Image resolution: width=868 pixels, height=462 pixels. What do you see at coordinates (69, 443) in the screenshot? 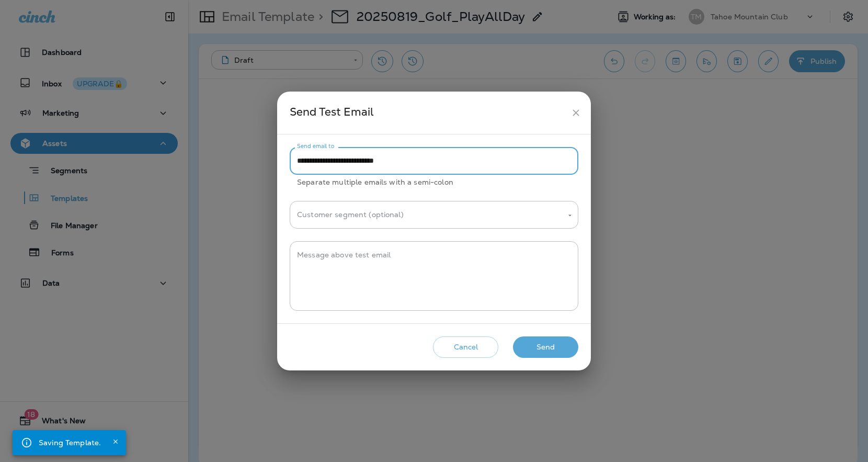
I see `div: Saving Template.` at bounding box center [69, 443].